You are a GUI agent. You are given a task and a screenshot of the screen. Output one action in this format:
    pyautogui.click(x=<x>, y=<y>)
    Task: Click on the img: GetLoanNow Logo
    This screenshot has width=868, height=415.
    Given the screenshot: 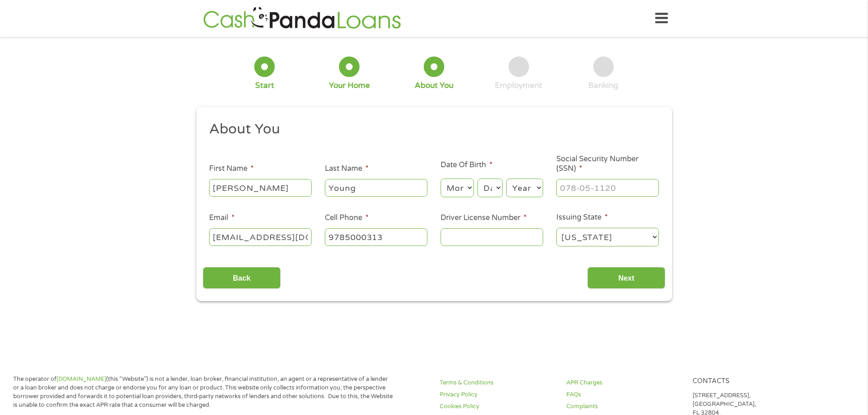 What is the action you would take?
    pyautogui.click(x=302, y=18)
    